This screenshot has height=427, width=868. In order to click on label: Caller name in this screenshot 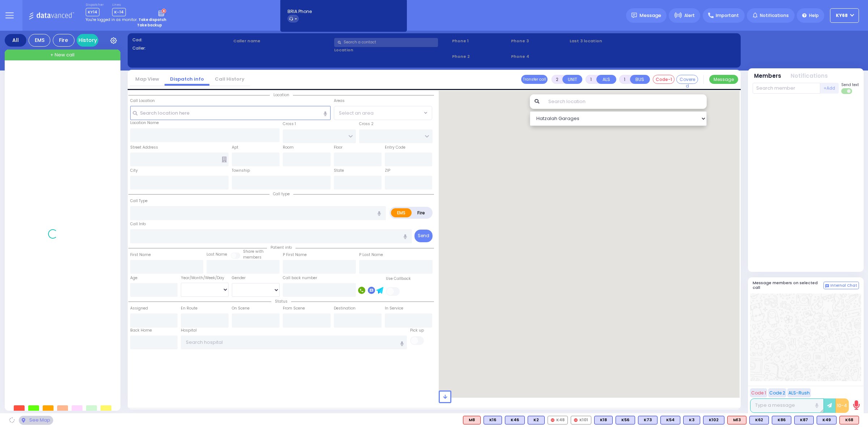, I will do `click(282, 41)`.